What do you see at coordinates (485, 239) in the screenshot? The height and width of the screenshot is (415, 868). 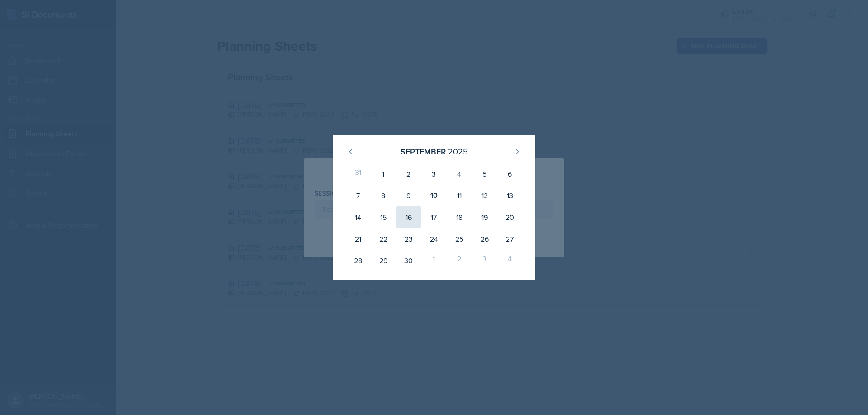 I see `div: 26` at bounding box center [485, 239].